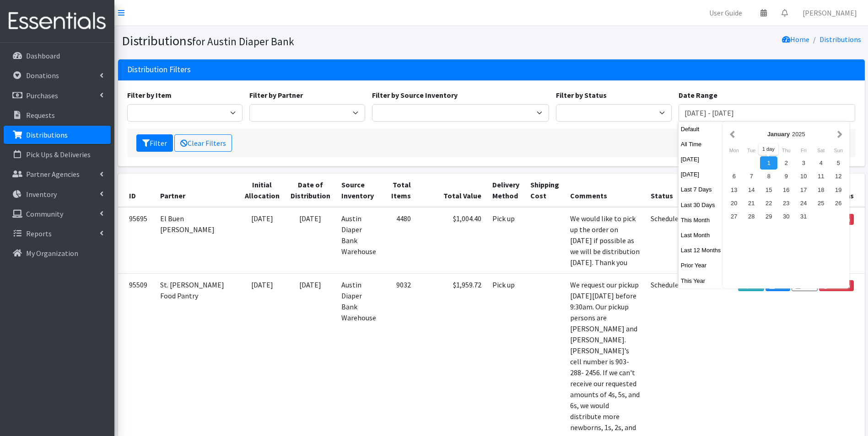 The image size is (868, 436). I want to click on label: Filter by Status, so click(581, 95).